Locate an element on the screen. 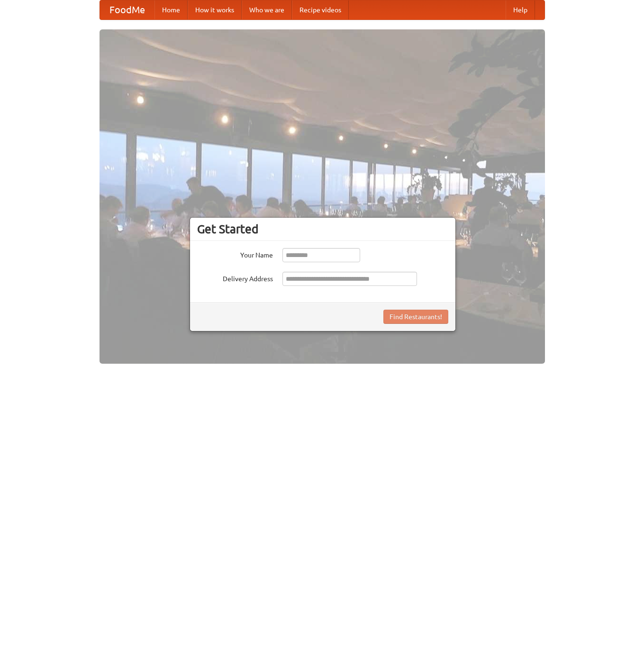 The image size is (644, 671). label: Your Name is located at coordinates (235, 254).